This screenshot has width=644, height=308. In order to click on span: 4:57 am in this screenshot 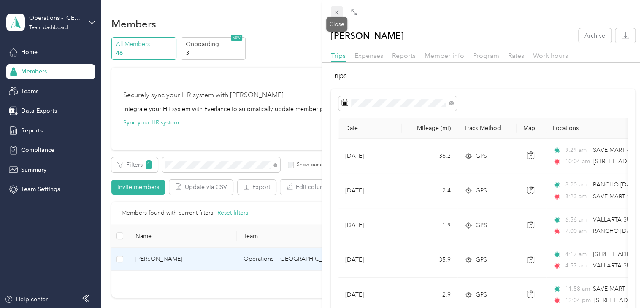, I will do `click(577, 266)`.